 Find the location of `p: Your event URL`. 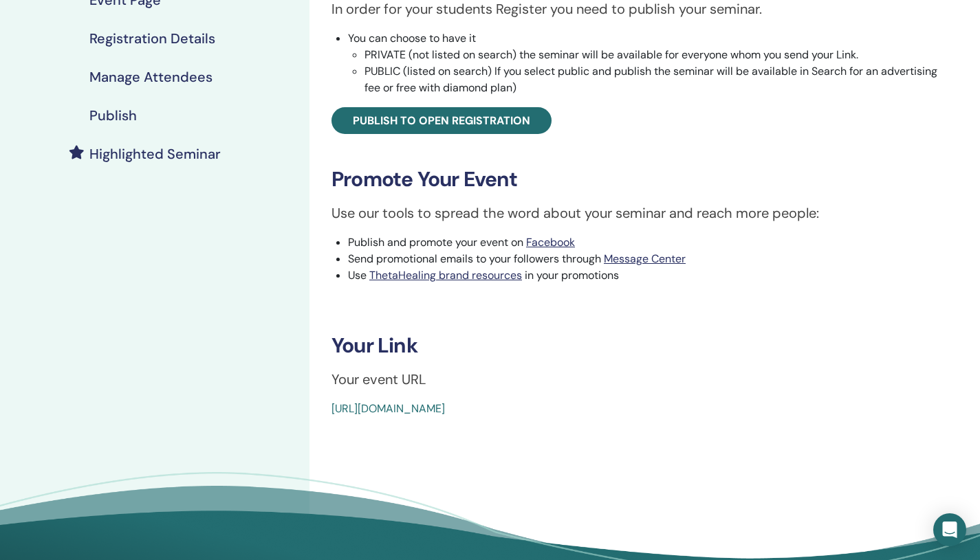

p: Your event URL is located at coordinates (636, 379).